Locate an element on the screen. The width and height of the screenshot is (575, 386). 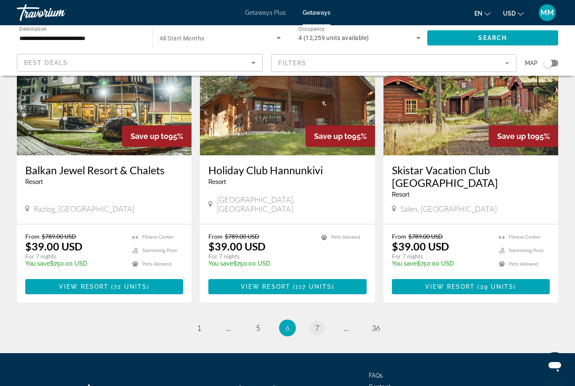
a: Holiday Club Hannunkivi is located at coordinates (287, 170).